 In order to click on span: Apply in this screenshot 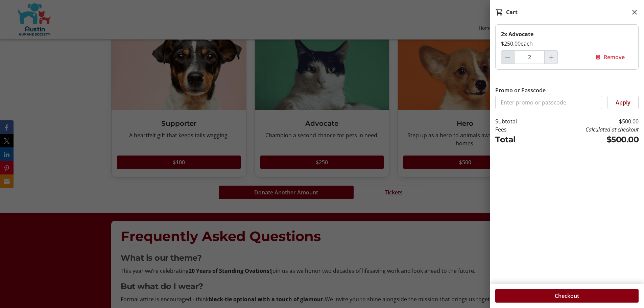, I will do `click(623, 103)`.